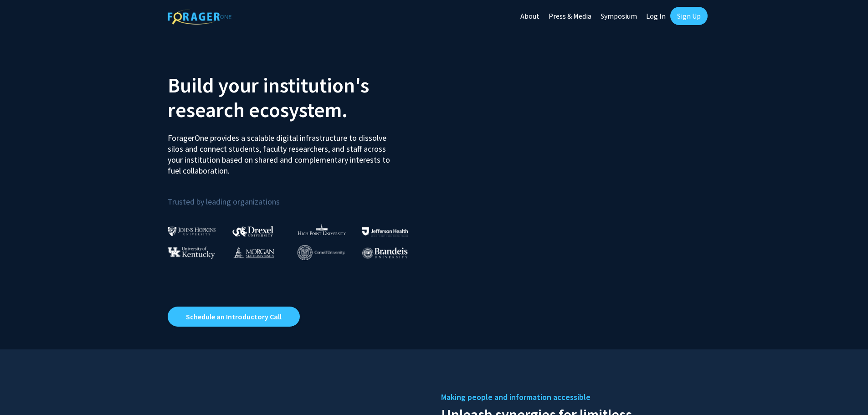 This screenshot has width=868, height=415. What do you see at coordinates (254, 252) in the screenshot?
I see `img: Morgan State University` at bounding box center [254, 252].